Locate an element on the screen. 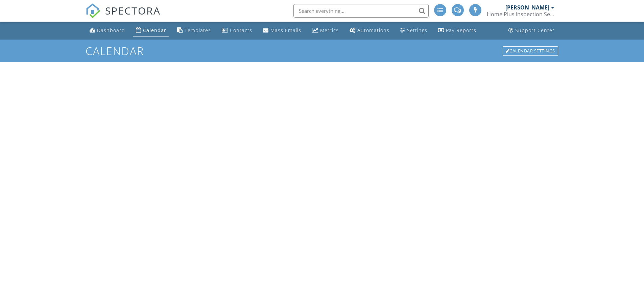 The image size is (644, 308). a: Metrics is located at coordinates (325, 31).